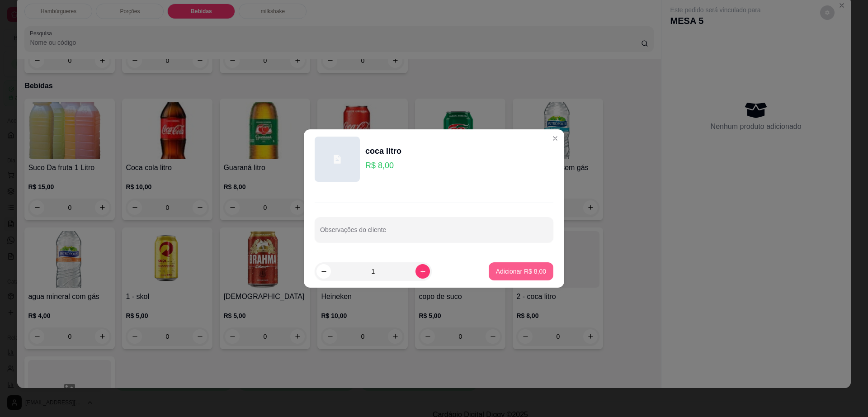 The width and height of the screenshot is (868, 417). What do you see at coordinates (434, 233) in the screenshot?
I see `input: Observações do cliente` at bounding box center [434, 233].